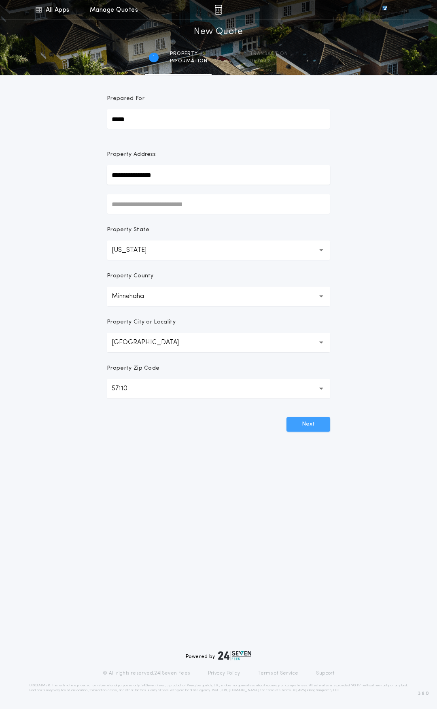  Describe the element at coordinates (219, 656) in the screenshot. I see `div: Powered by` at that location.